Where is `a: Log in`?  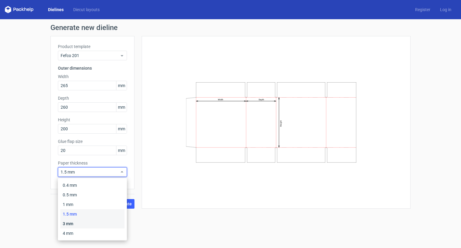 a: Log in is located at coordinates (446, 10).